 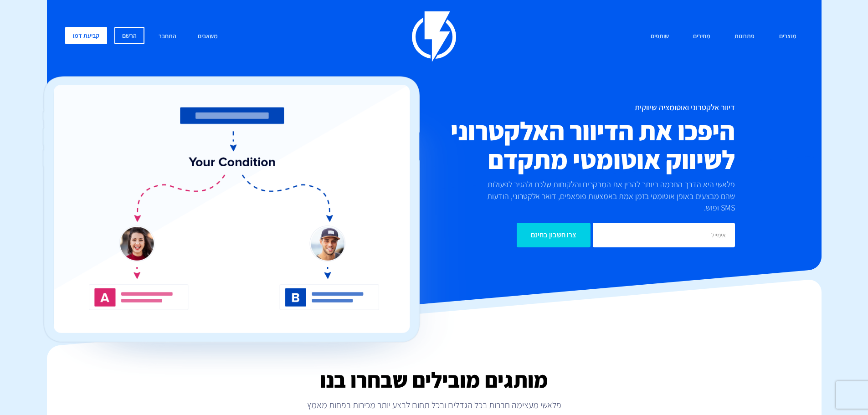 What do you see at coordinates (745, 37) in the screenshot?
I see `a: פתרונות` at bounding box center [745, 37].